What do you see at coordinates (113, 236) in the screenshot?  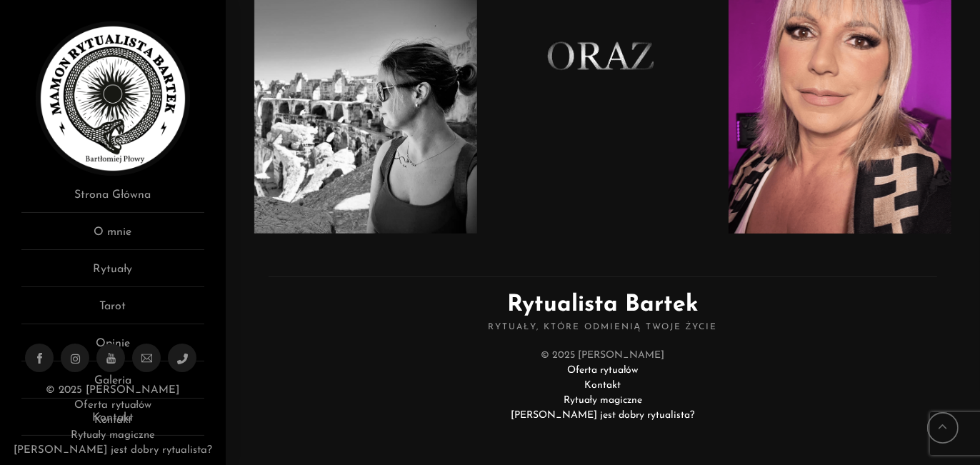 I see `a: O mnie` at bounding box center [113, 236].